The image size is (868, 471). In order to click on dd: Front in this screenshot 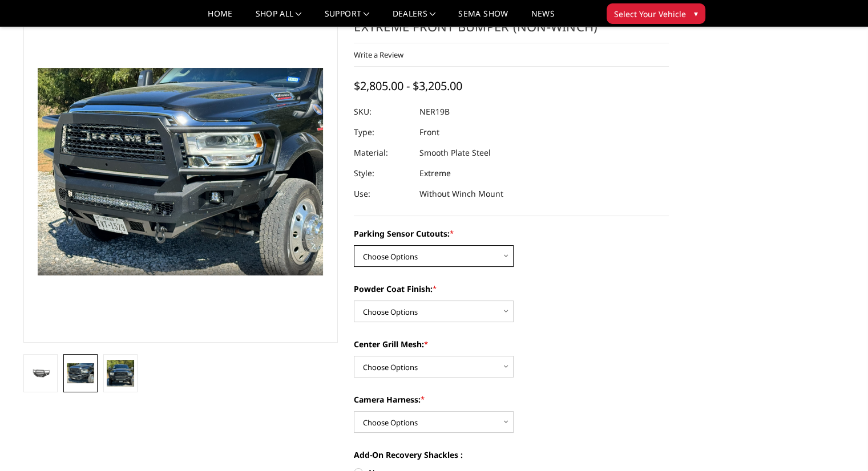, I will do `click(429, 132)`.